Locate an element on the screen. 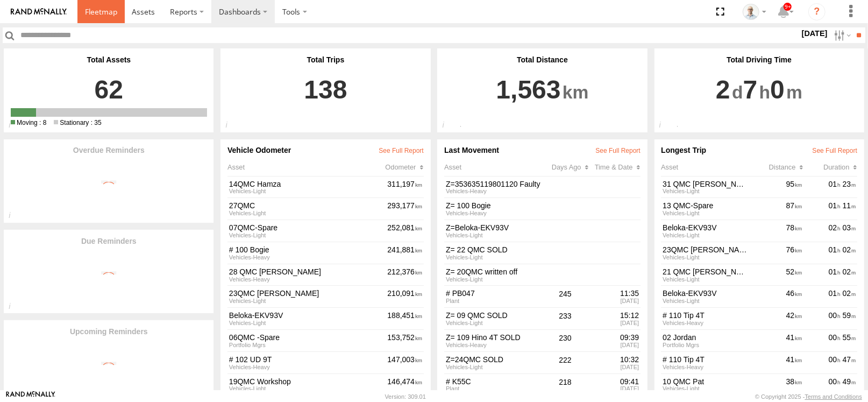 The height and width of the screenshot is (402, 868). a: Z= 09 QMC SOLD is located at coordinates (494, 316).